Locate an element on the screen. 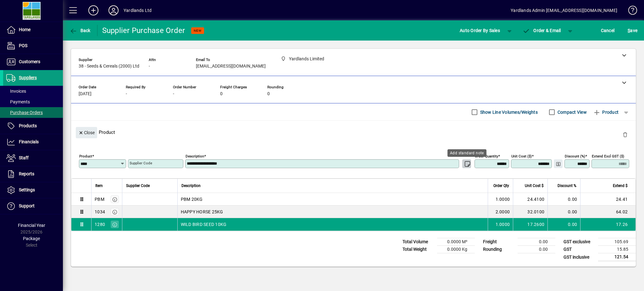 This screenshot has height=291, width=644. span: Invoices is located at coordinates (16, 91).